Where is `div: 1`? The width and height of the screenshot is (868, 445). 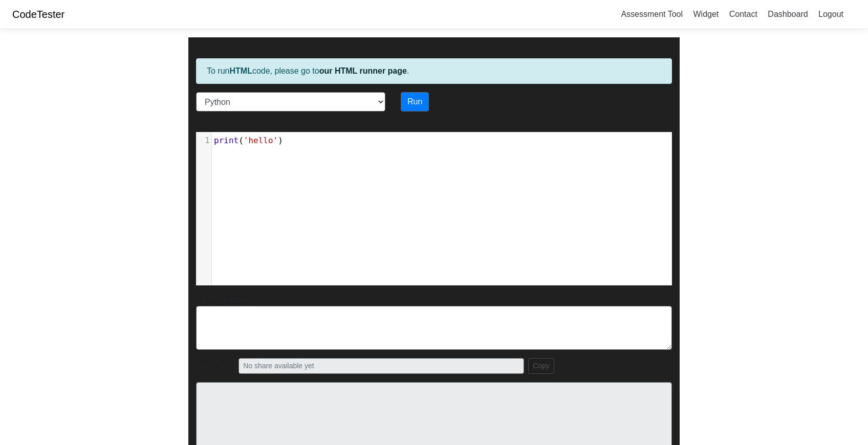
div: 1 is located at coordinates (204, 141).